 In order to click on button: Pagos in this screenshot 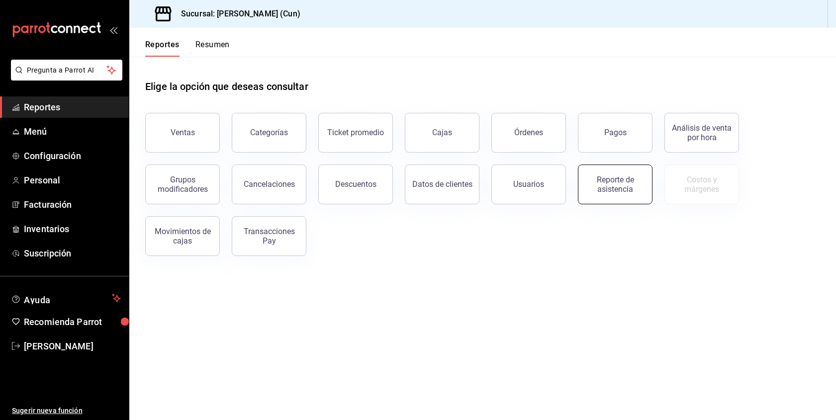, I will do `click(615, 133)`.